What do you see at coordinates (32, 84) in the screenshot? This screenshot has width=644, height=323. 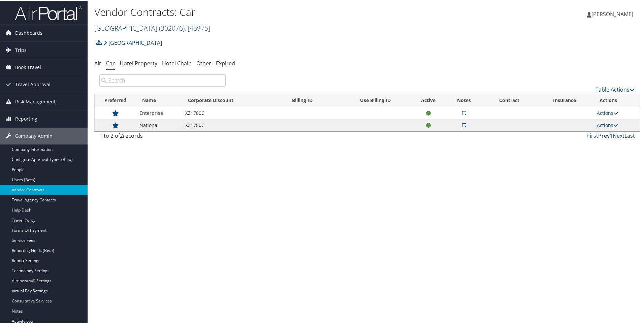 I see `span: Travel Approval` at bounding box center [32, 84].